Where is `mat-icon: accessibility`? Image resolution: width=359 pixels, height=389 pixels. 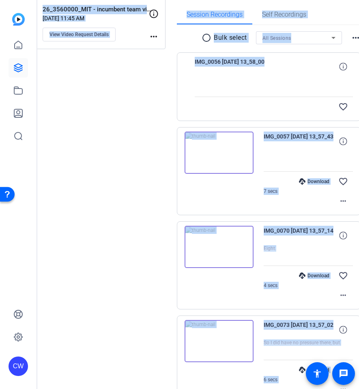 mat-icon: accessibility is located at coordinates (317, 373).